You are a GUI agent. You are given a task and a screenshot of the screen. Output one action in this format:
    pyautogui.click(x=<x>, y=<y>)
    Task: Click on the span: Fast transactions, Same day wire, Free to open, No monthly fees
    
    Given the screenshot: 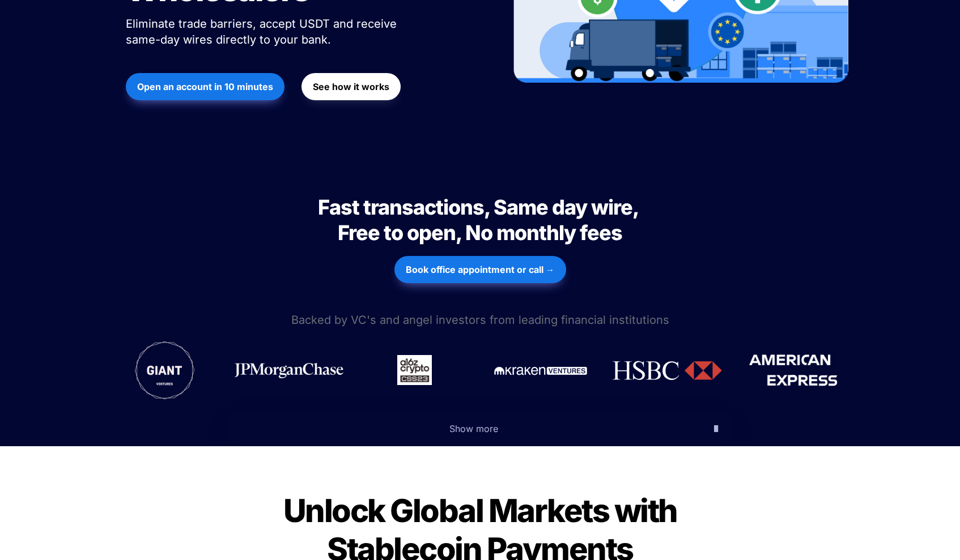 What is the action you would take?
    pyautogui.click(x=480, y=220)
    